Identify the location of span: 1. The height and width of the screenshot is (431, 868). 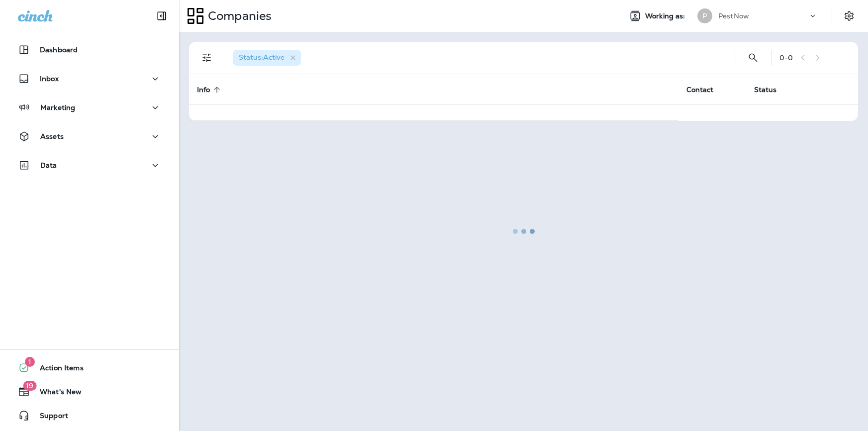
(30, 362).